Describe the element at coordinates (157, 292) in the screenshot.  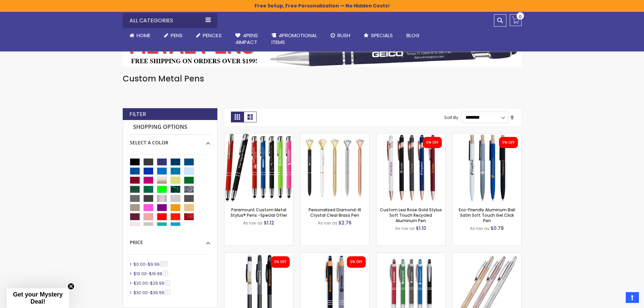
I see `span: $39.99` at that location.